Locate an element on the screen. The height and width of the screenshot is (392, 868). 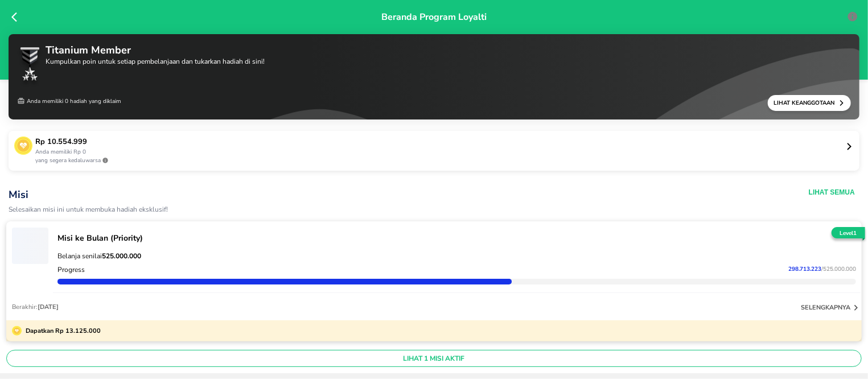
p: selengkapnya is located at coordinates (825, 307).